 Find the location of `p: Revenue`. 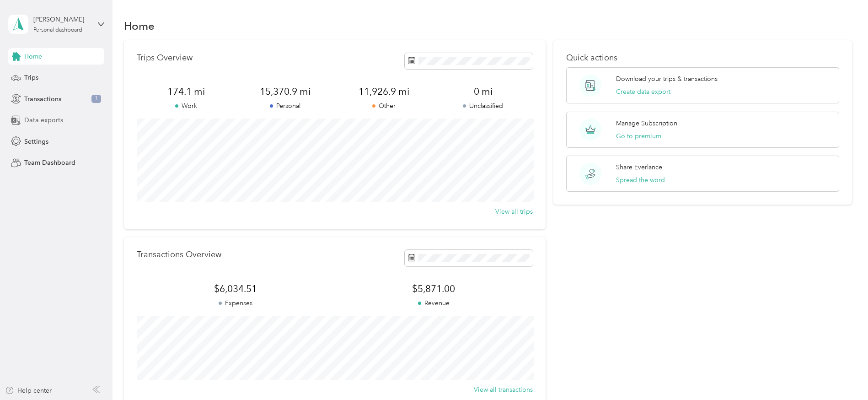

p: Revenue is located at coordinates (433, 303).